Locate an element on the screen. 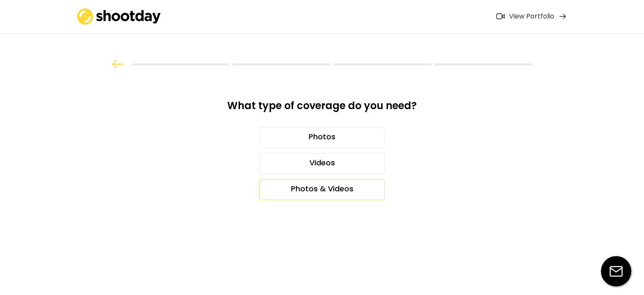 The width and height of the screenshot is (644, 295). div: Photos is located at coordinates (322, 138).